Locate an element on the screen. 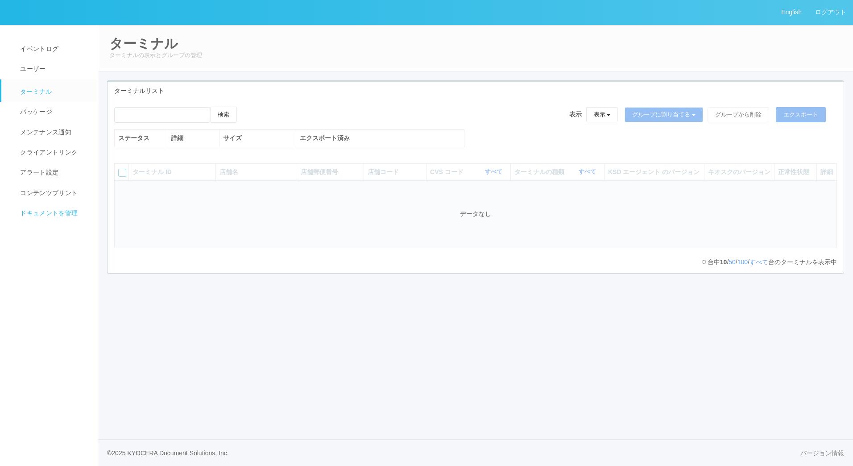  button: 表示 is located at coordinates (602, 115).